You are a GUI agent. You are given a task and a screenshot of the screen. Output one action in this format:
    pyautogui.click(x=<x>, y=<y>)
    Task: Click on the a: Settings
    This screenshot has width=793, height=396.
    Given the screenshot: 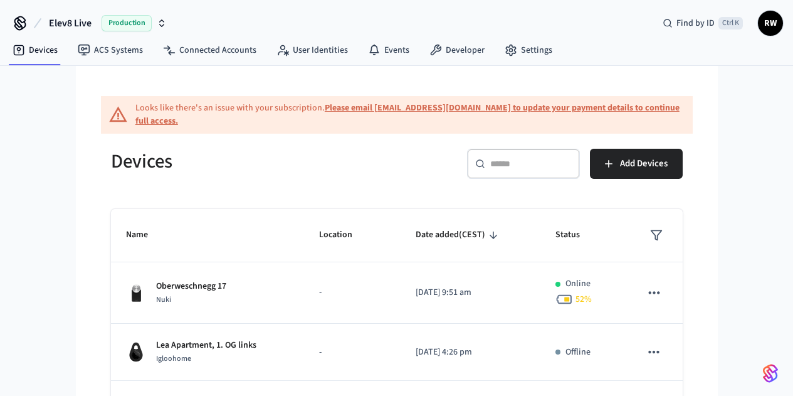 What is the action you would take?
    pyautogui.click(x=529, y=50)
    